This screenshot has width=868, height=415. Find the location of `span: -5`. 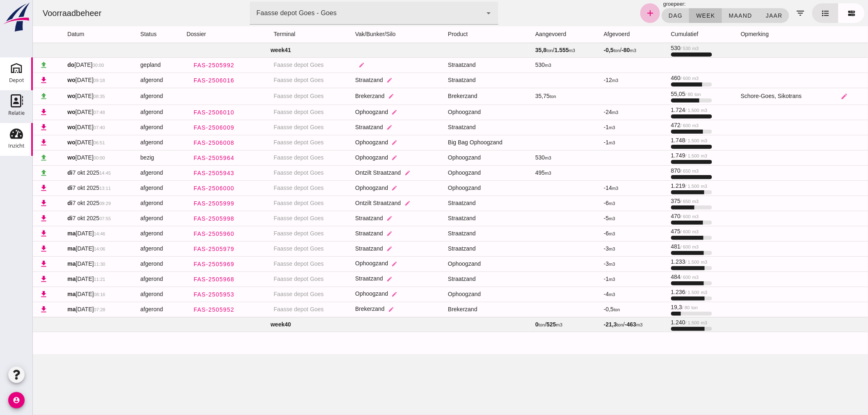

span: -5 is located at coordinates (577, 218).